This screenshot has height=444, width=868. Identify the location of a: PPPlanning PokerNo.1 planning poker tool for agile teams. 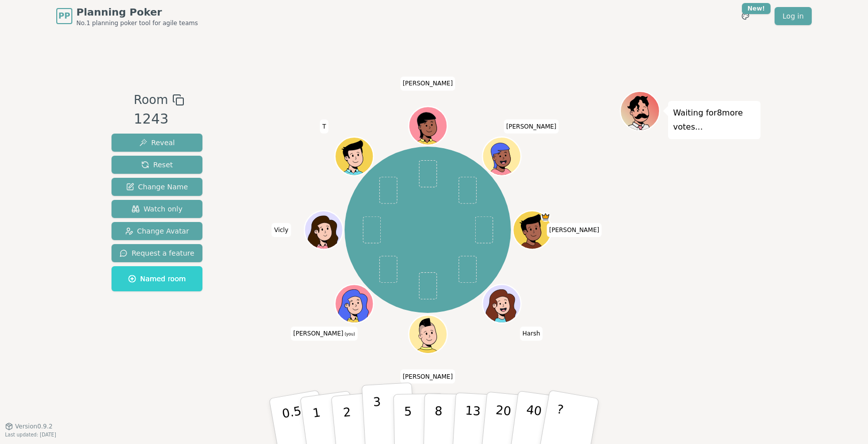
(127, 16).